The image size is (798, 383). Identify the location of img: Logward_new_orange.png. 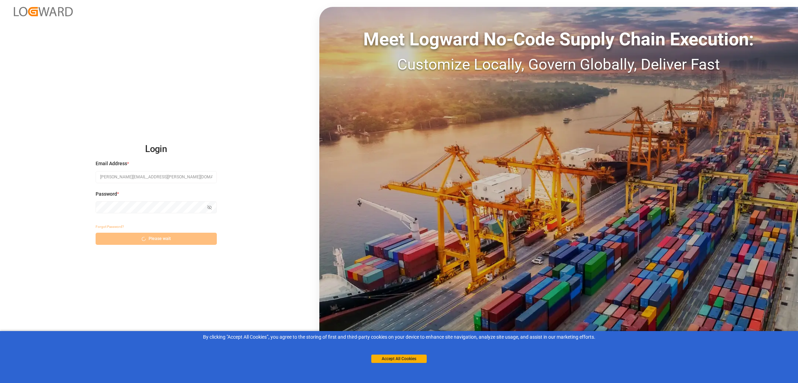
(43, 11).